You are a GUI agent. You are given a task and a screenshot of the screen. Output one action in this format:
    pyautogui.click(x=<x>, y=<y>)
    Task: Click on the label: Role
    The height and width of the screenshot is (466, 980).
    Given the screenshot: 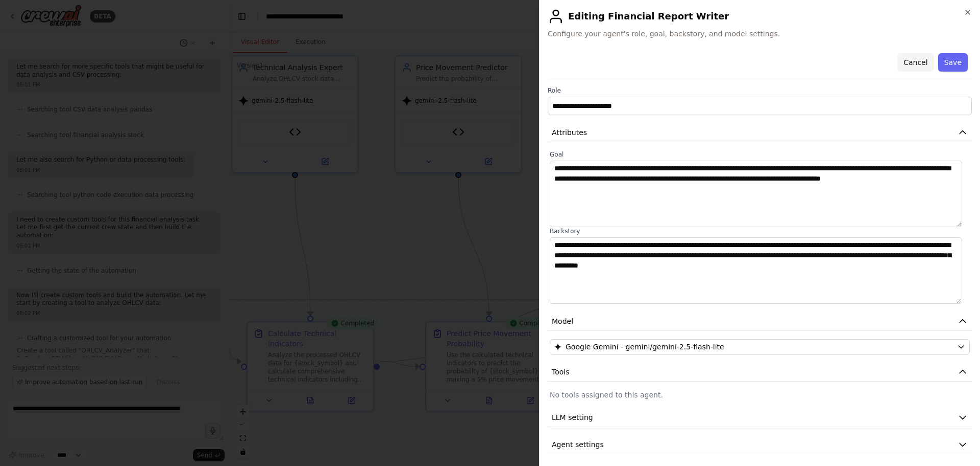 What is the action you would take?
    pyautogui.click(x=760, y=91)
    